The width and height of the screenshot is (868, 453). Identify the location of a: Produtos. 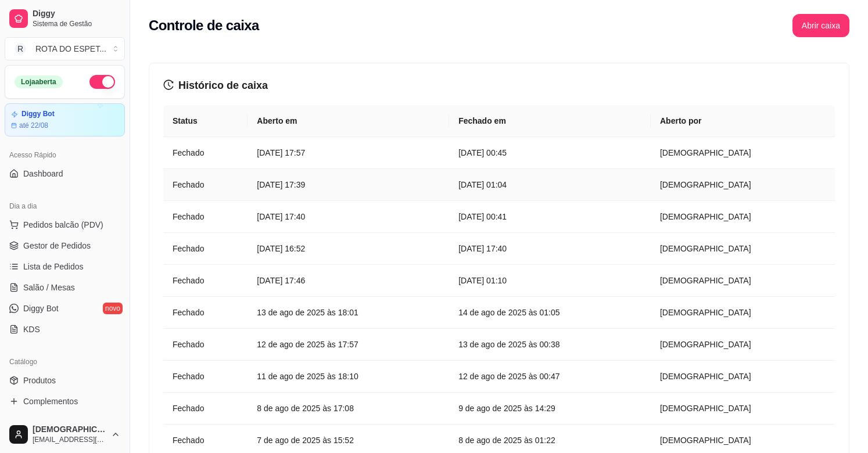
(65, 380).